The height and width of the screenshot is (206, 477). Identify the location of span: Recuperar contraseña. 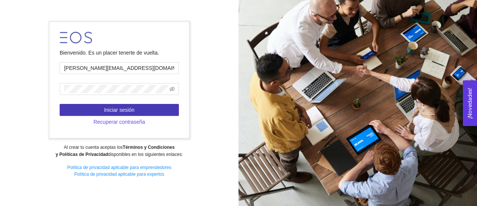
(119, 122).